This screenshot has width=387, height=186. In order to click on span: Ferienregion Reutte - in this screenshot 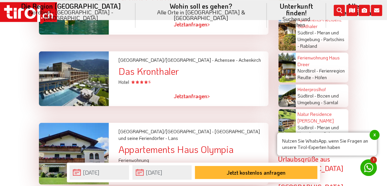, I will do `click(322, 74)`.